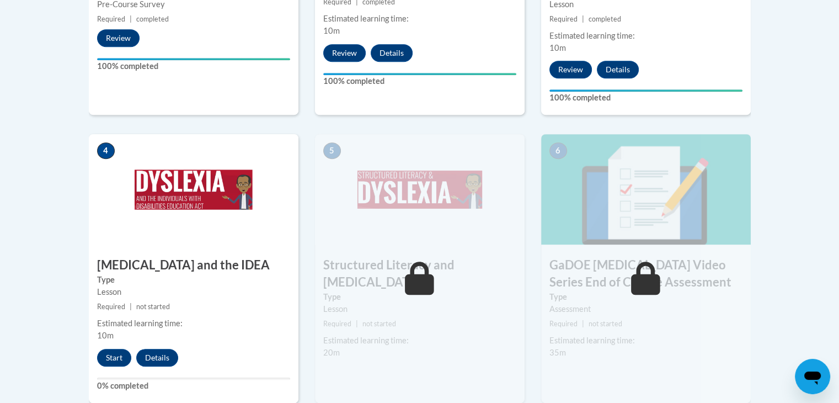 The image size is (839, 403). I want to click on div: Assessment, so click(646, 309).